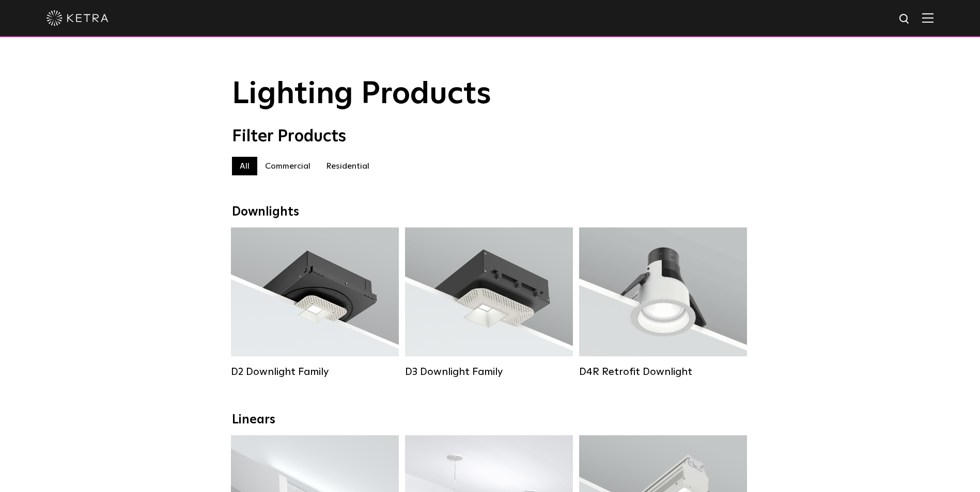  I want to click on a: D3 Downlight Family Lumen Output:700 / 900 / 1100Colors:White / Black / Silver / Bronze / Paintab..., so click(489, 303).